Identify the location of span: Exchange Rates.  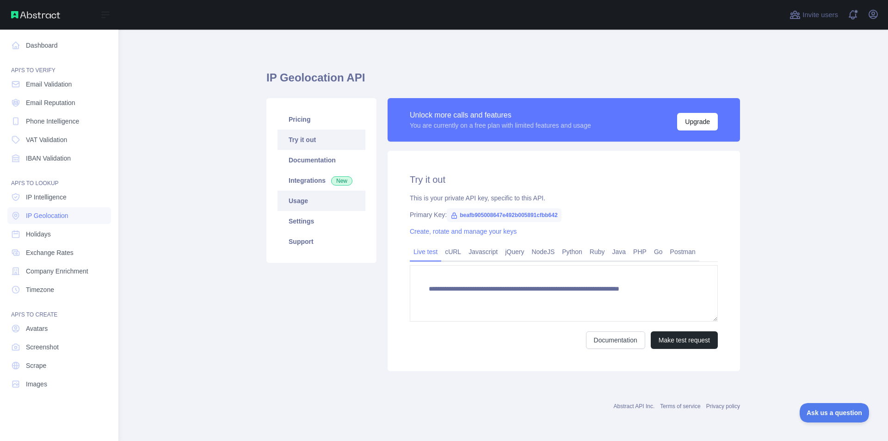
(49, 253).